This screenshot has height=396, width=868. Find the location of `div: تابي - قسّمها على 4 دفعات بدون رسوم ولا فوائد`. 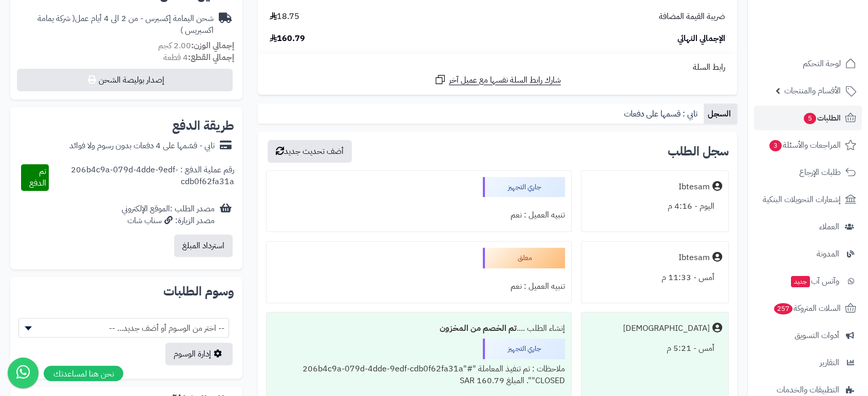

div: تابي - قسّمها على 4 دفعات بدون رسوم ولا فوائد is located at coordinates (142, 145).